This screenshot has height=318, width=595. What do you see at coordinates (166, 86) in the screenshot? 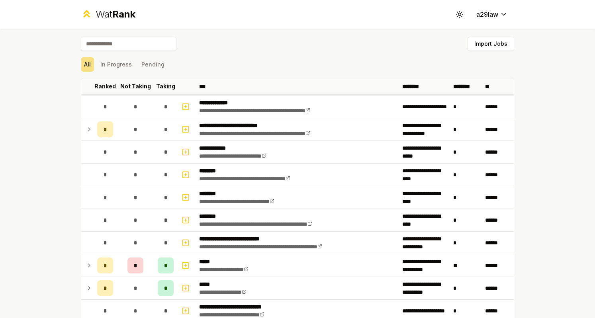
I see `p: Taking` at bounding box center [166, 86].